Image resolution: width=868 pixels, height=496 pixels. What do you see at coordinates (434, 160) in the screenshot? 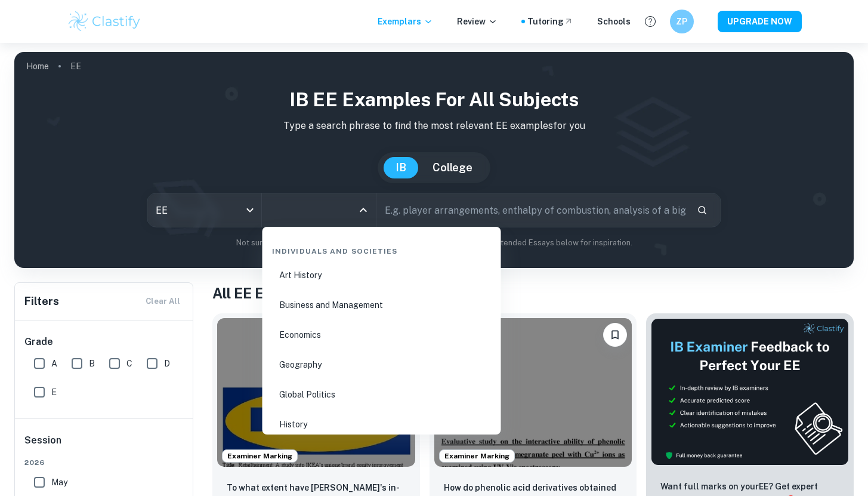
I see `img: profile cover` at bounding box center [434, 160].